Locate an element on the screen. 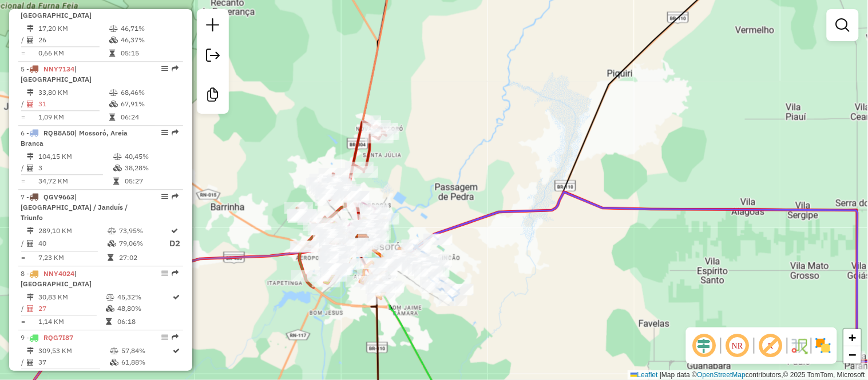  img: CIRNE is located at coordinates (363, 241).